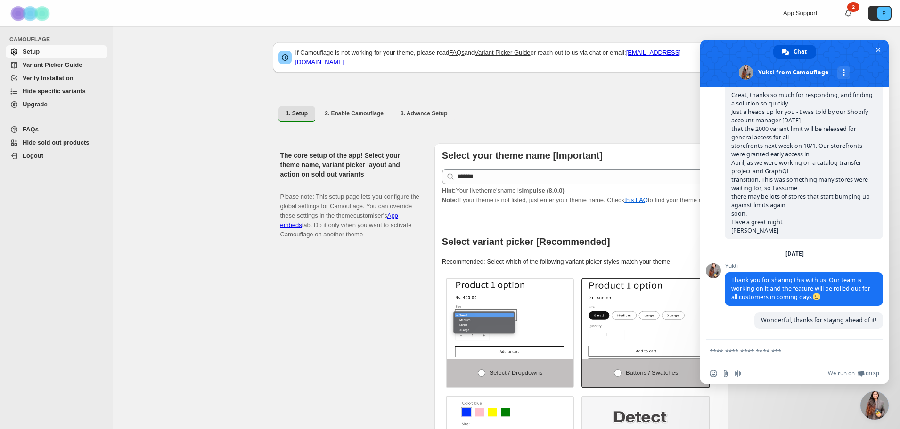 This screenshot has width=900, height=429. Describe the element at coordinates (350, 165) in the screenshot. I see `h2: The core setup of the app! Select your theme name, variant picker layout and action on sold out v...` at that location.